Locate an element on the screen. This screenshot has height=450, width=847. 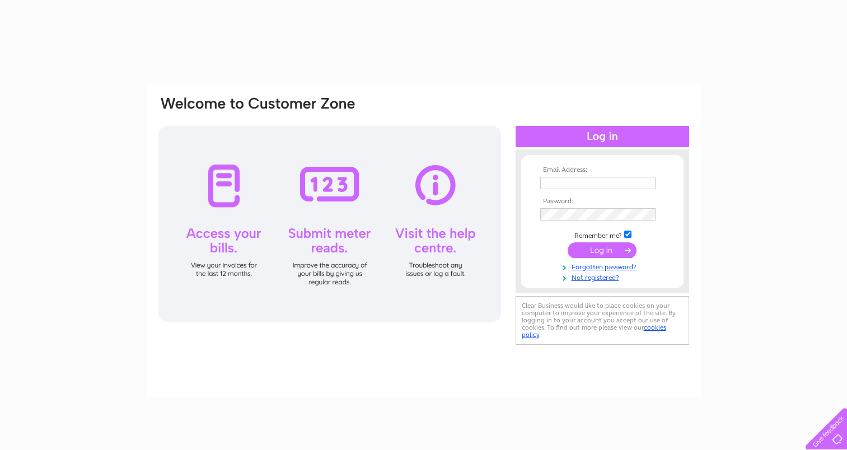
th: Password: is located at coordinates (602, 201).